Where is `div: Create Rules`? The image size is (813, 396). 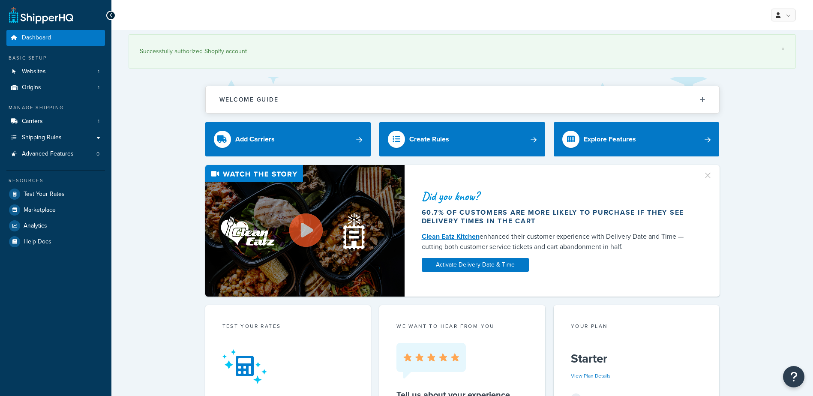 div: Create Rules is located at coordinates (429, 139).